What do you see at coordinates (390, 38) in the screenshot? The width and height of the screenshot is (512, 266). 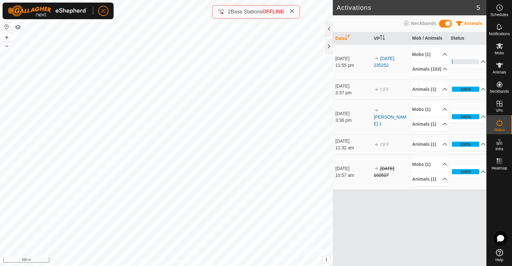 I see `th: VP` at bounding box center [390, 38].